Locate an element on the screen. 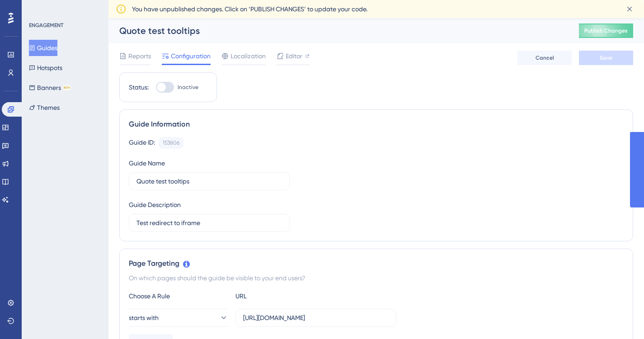 The image size is (644, 339). span: Inactive is located at coordinates (188, 87).